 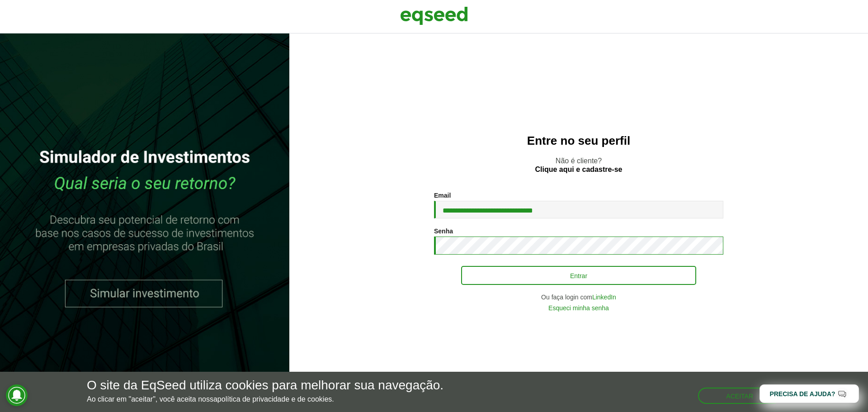 What do you see at coordinates (275, 400) in the screenshot?
I see `a: política de privacidade e de cookies` at bounding box center [275, 400].